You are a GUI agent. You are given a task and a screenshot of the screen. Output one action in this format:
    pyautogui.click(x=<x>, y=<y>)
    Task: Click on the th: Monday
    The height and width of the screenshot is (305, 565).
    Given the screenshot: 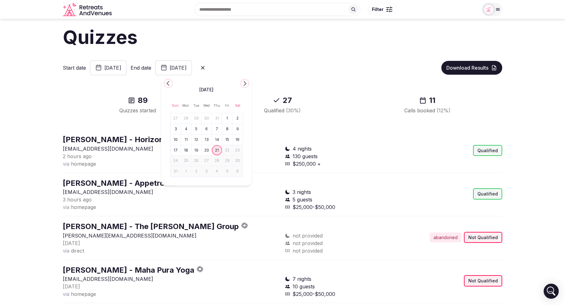 What is the action you would take?
    pyautogui.click(x=186, y=105)
    